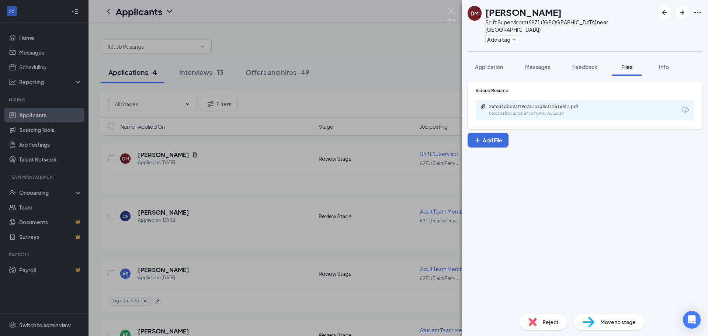 Image resolution: width=708 pixels, height=336 pixels. What do you see at coordinates (585, 67) in the screenshot?
I see `span: Feedback` at bounding box center [585, 67].